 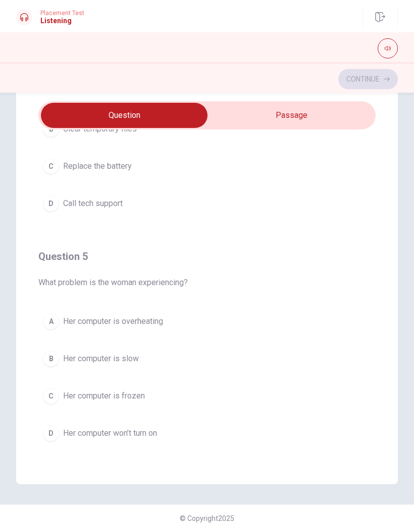 What do you see at coordinates (113, 321) in the screenshot?
I see `span: Her computer is overheating` at bounding box center [113, 321].